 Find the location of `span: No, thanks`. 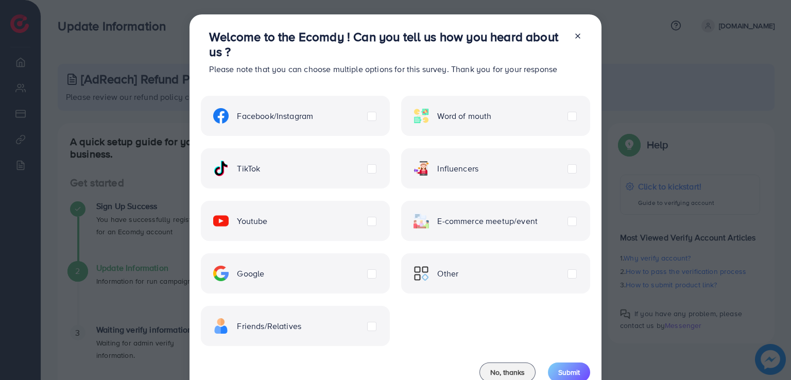

span: No, thanks is located at coordinates (507, 372).